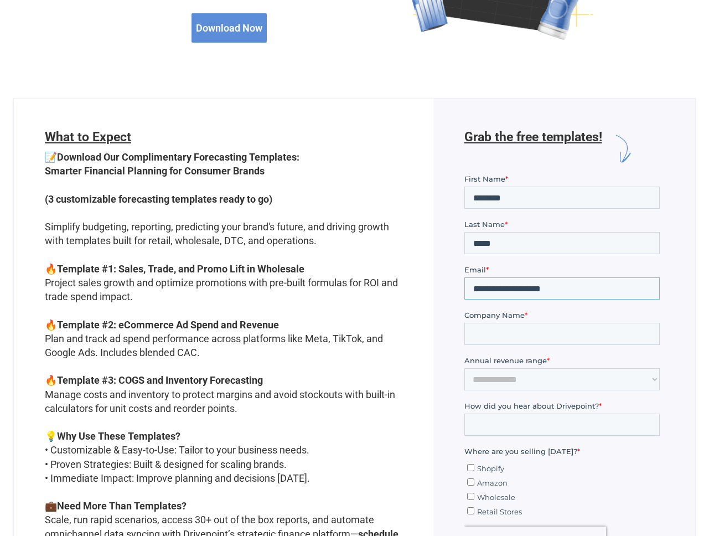  Describe the element at coordinates (6, 294) in the screenshot. I see `input: Shopify` at that location.